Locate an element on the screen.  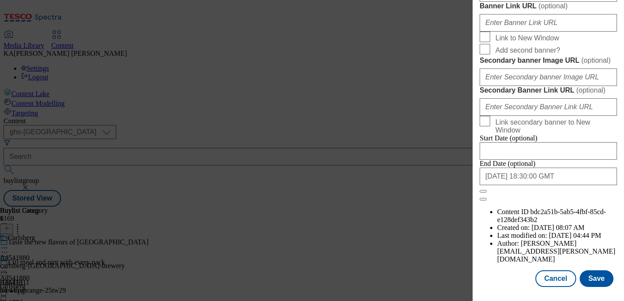
span: Link to New Window is located at coordinates (527, 38).